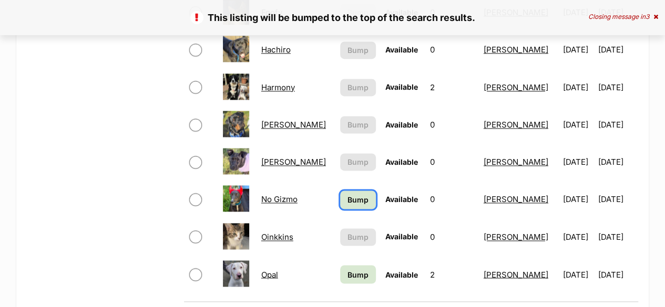 The image size is (665, 307). I want to click on div: Closing message in, so click(623, 17).